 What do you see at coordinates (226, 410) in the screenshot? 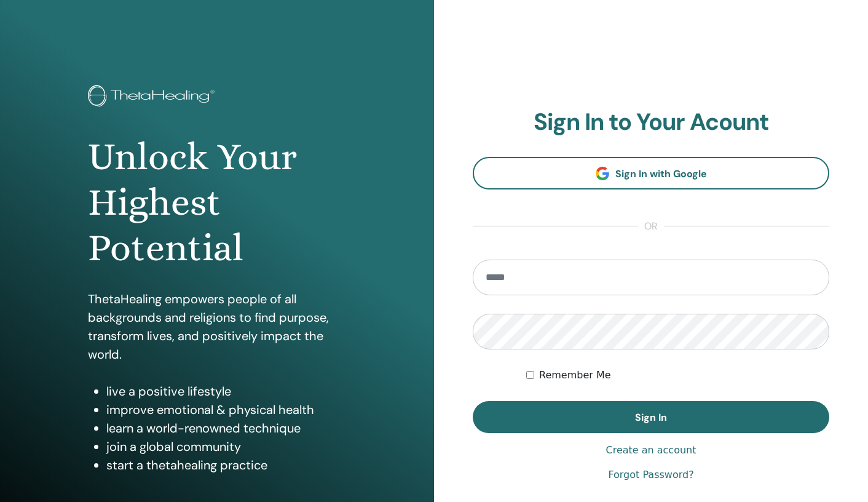
I see `li: improve emotional & physical health` at bounding box center [226, 410].